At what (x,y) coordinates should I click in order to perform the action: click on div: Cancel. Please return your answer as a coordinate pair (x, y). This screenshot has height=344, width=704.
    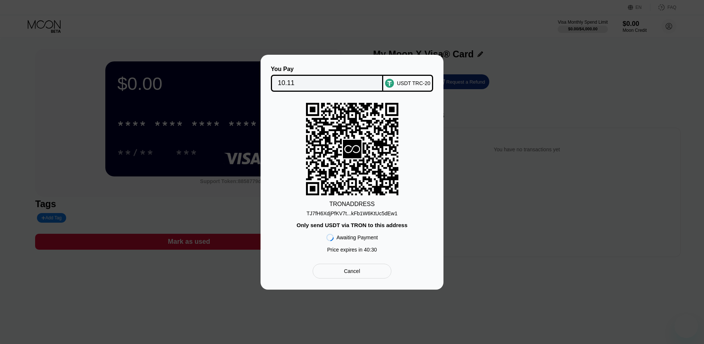
    Looking at the image, I should click on (352, 271).